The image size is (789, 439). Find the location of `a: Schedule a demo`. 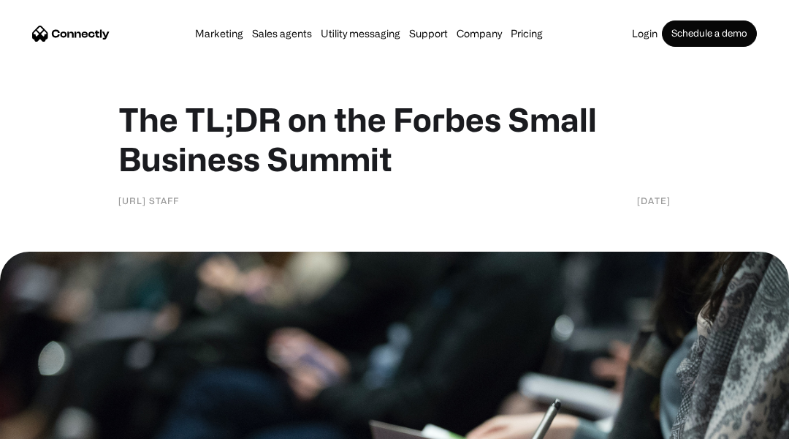

a: Schedule a demo is located at coordinates (710, 34).